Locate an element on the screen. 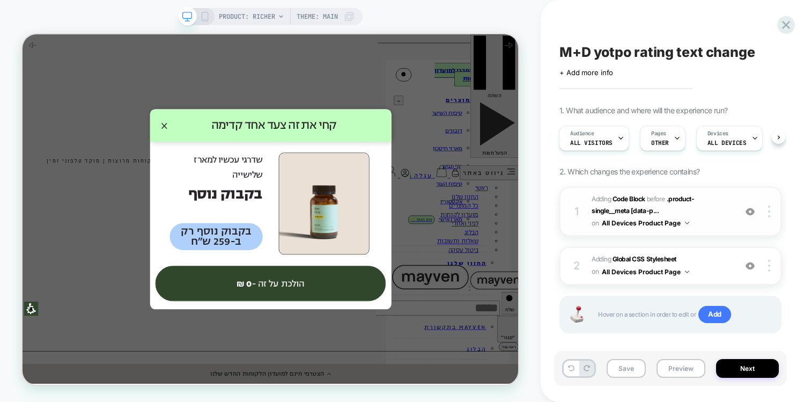 Image resolution: width=811 pixels, height=402 pixels. div: בקבוק נוסף רק ב-259 ש״ח is located at coordinates (258, 269).